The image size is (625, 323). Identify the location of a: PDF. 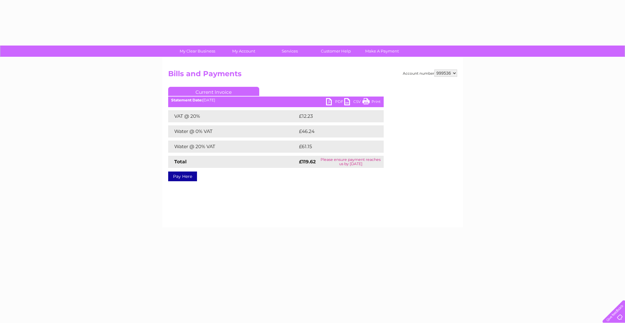
(335, 102).